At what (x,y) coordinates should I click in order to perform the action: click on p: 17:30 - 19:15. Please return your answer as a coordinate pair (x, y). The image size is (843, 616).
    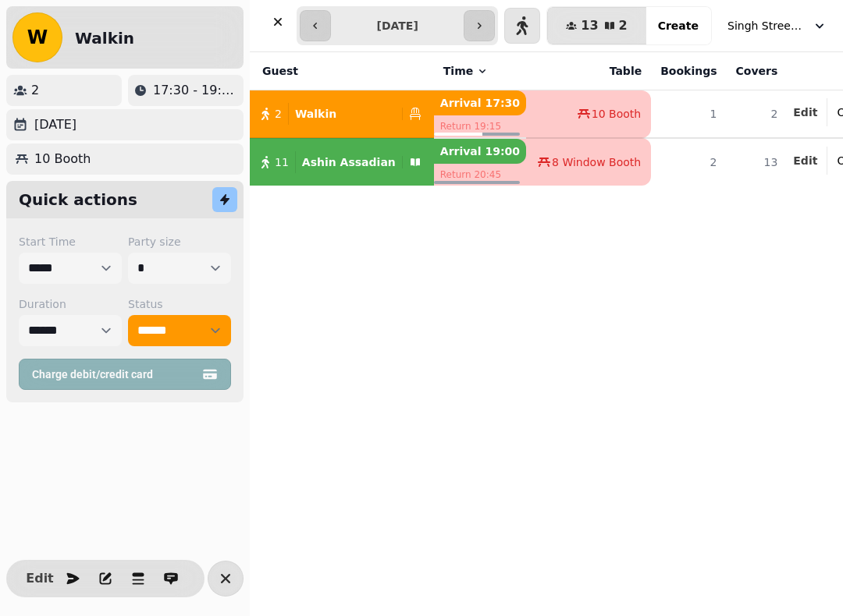
    Looking at the image, I should click on (195, 91).